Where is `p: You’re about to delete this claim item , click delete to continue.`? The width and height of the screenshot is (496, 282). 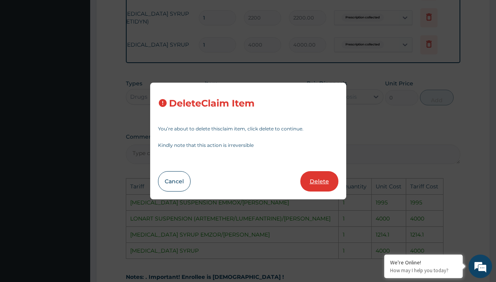 p: You’re about to delete this claim item , click delete to continue. is located at coordinates (248, 129).